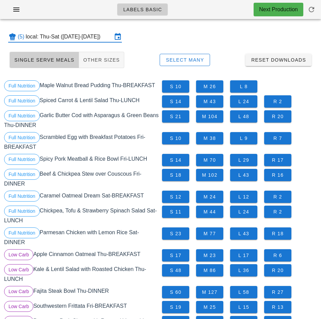 This screenshot has width=321, height=319. Describe the element at coordinates (244, 197) in the screenshot. I see `button: L 12` at that location.